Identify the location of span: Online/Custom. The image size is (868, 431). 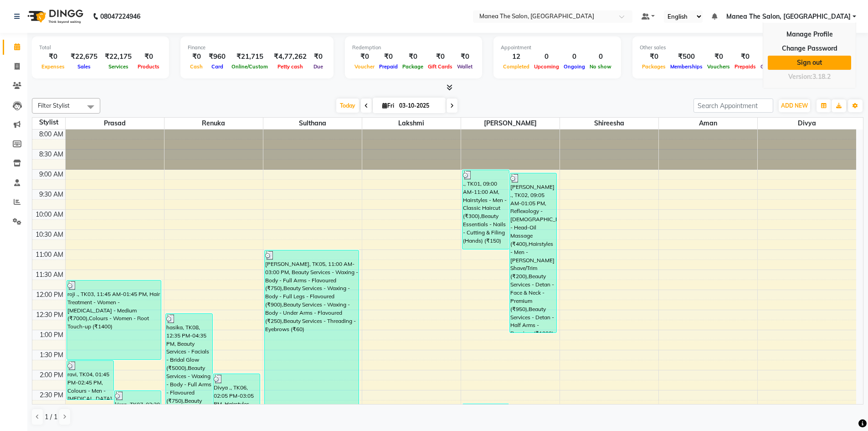
(250, 67).